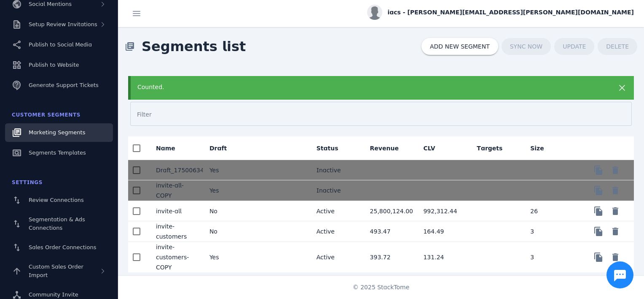 The image size is (644, 299). Describe the element at coordinates (390, 231) in the screenshot. I see `mat-cell: 493.47` at that location.